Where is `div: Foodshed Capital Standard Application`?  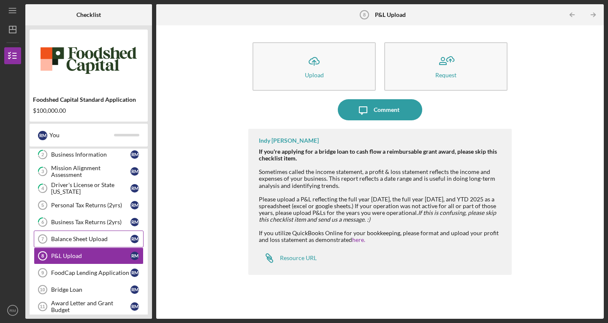
div: Foodshed Capital Standard Application is located at coordinates (89, 100).